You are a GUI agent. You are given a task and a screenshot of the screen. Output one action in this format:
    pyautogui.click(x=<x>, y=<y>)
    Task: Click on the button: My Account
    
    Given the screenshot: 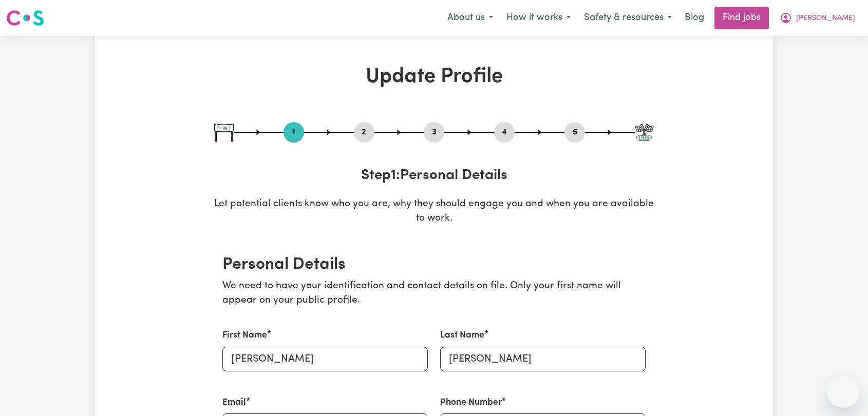 What is the action you would take?
    pyautogui.click(x=817, y=18)
    